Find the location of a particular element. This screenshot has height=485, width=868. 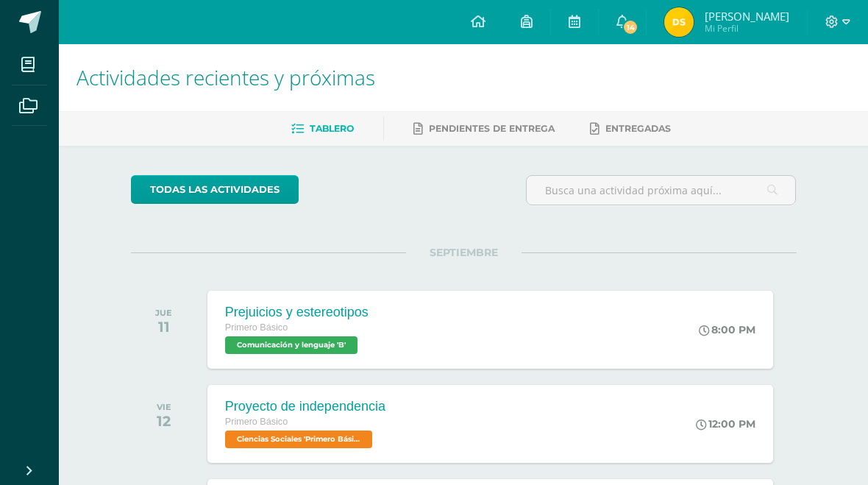

div: JUE is located at coordinates (163, 313).